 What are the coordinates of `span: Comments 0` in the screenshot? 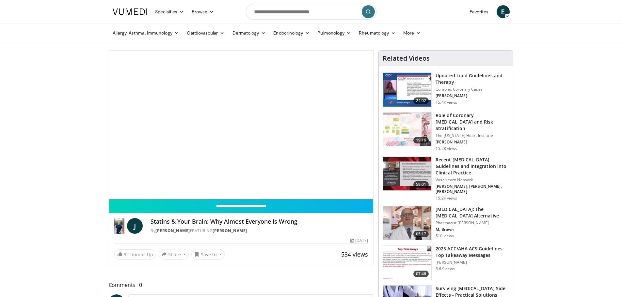 It's located at (241, 285).